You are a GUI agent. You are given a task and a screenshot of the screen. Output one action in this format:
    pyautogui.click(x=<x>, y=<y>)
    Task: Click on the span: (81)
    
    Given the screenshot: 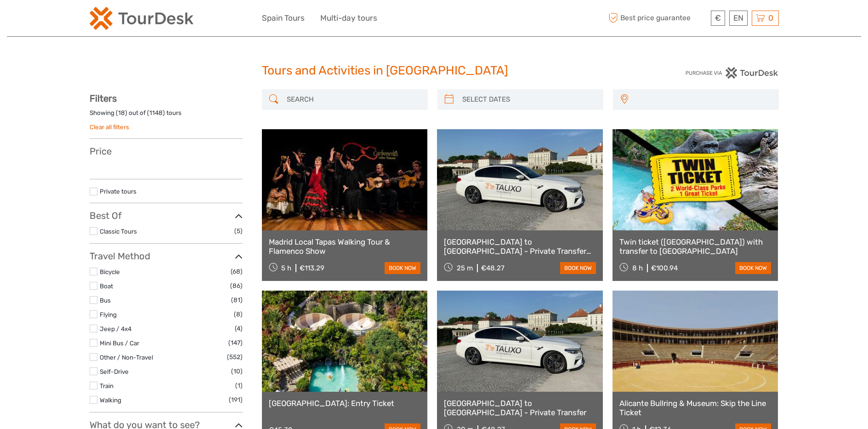 What is the action you would take?
    pyautogui.click(x=237, y=300)
    